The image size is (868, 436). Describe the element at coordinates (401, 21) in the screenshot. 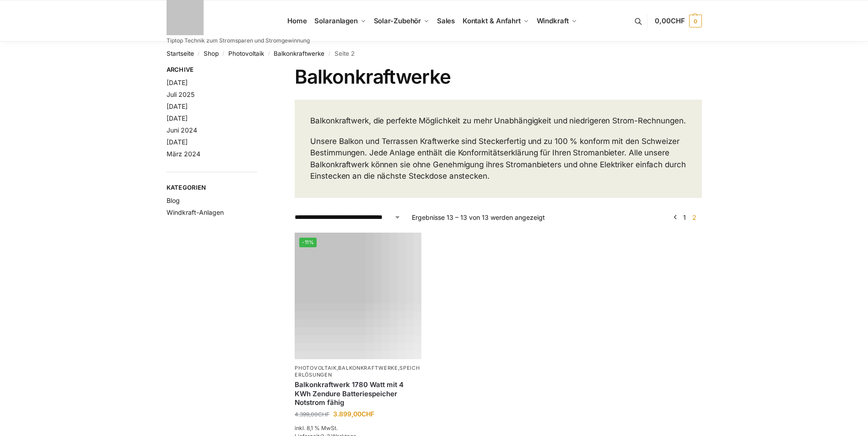

I see `a: Solar-Zubehör` at that location.